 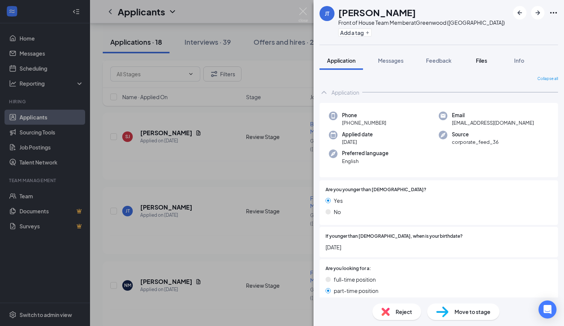 What do you see at coordinates (341, 60) in the screenshot?
I see `span: Application` at bounding box center [341, 60].